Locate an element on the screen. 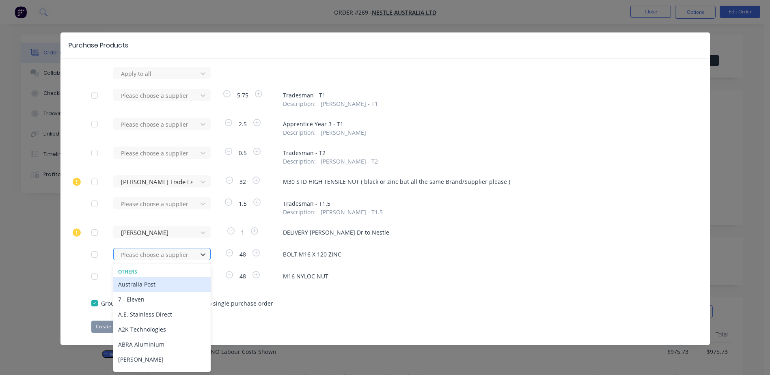 The width and height of the screenshot is (770, 375). div: A2K Technologies is located at coordinates (162, 329).